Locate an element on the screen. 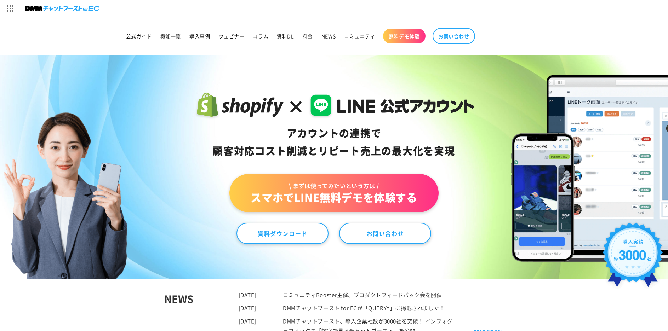  a: ウェビナー is located at coordinates (231, 36).